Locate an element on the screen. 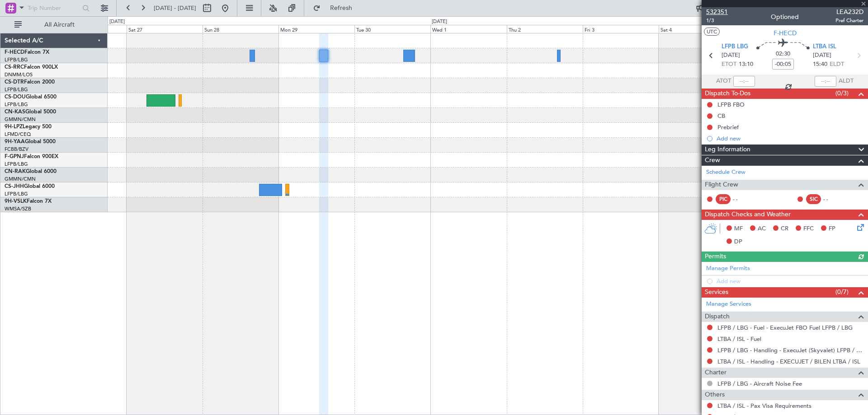  span: AC is located at coordinates (762, 229).